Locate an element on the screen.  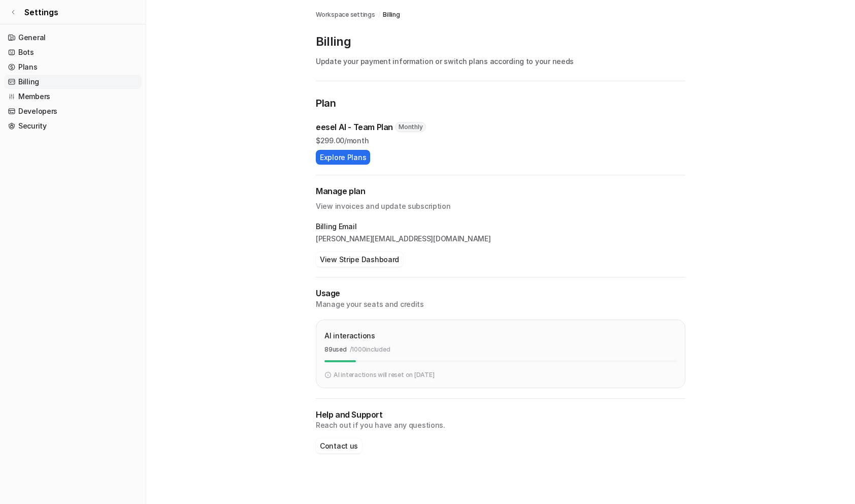
p: 89 used is located at coordinates (336, 349).